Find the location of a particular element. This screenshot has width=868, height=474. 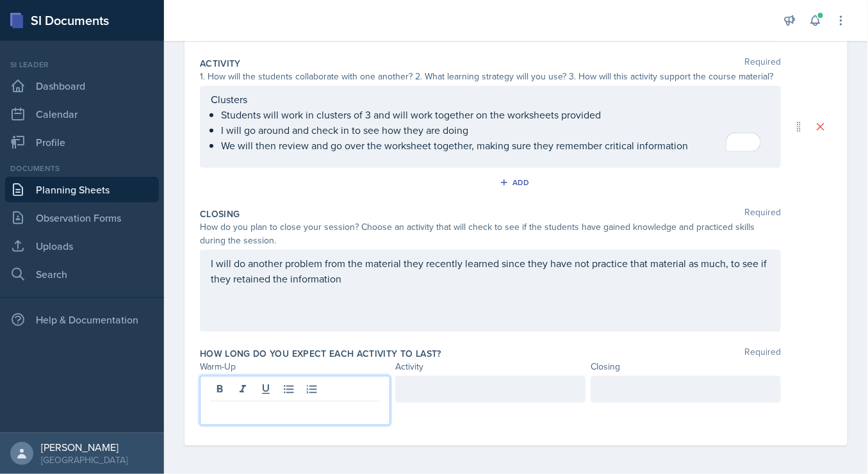

div: Add is located at coordinates (516, 182).